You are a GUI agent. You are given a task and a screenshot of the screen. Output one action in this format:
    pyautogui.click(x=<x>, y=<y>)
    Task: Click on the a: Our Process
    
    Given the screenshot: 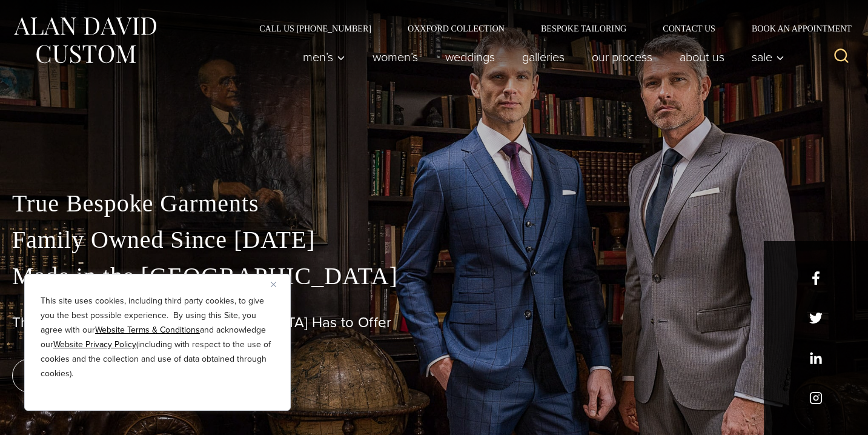 What is the action you would take?
    pyautogui.click(x=622, y=57)
    